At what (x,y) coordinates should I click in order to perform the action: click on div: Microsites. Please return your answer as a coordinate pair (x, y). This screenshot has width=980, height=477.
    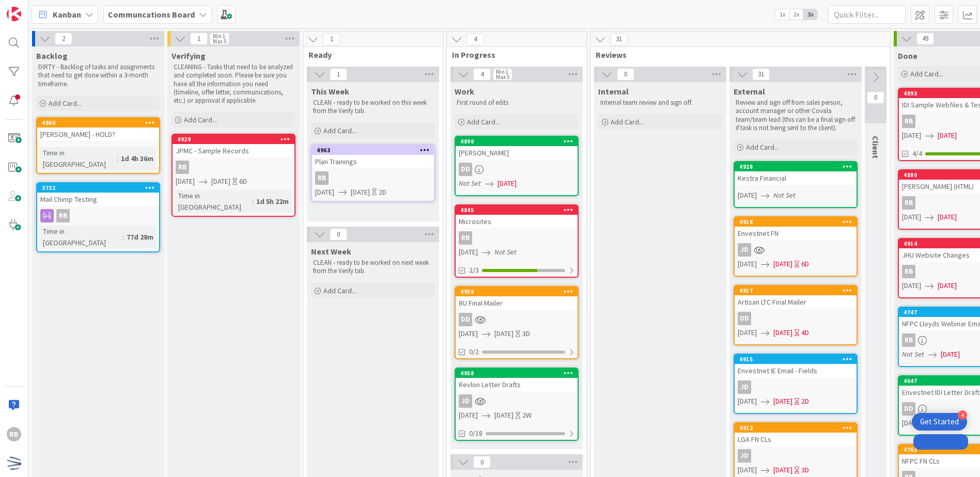
    Looking at the image, I should click on (517, 222).